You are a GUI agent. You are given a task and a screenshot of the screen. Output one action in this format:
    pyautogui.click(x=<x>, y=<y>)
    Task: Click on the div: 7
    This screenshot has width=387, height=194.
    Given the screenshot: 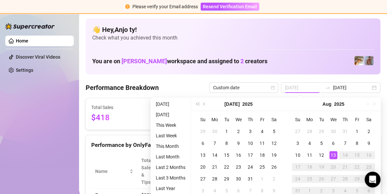 What is the action you would take?
    pyautogui.click(x=215, y=143)
    